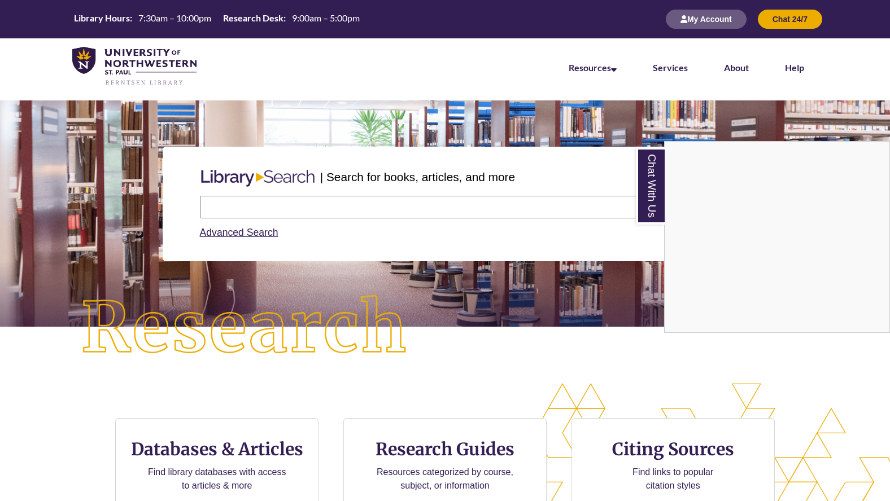 Image resolution: width=890 pixels, height=501 pixels. I want to click on img: UNWSP Library Logo, so click(134, 67).